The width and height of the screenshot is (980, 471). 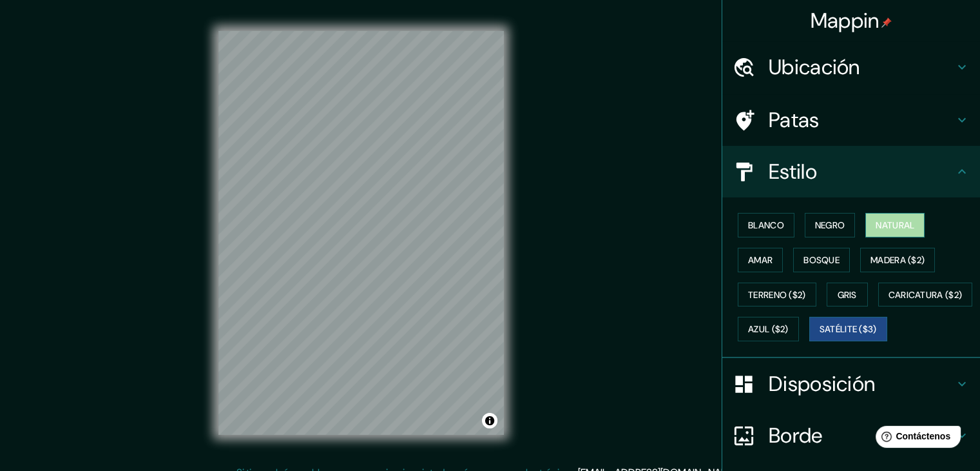 I want to click on div: Ubicación, so click(x=851, y=67).